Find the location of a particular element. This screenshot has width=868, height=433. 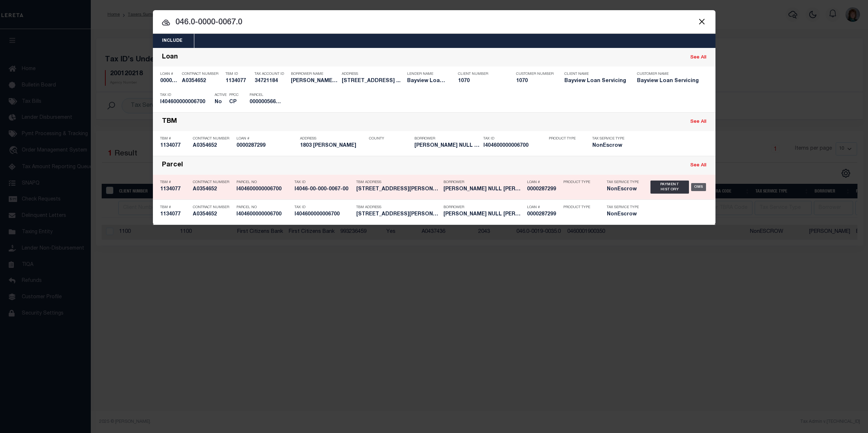

p: Customer Name is located at coordinates (668, 74).